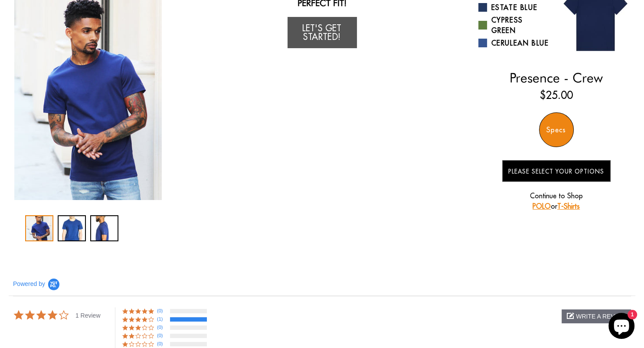 The width and height of the screenshot is (644, 348). What do you see at coordinates (556, 201) in the screenshot?
I see `p: Continue to Shop or` at bounding box center [556, 201].